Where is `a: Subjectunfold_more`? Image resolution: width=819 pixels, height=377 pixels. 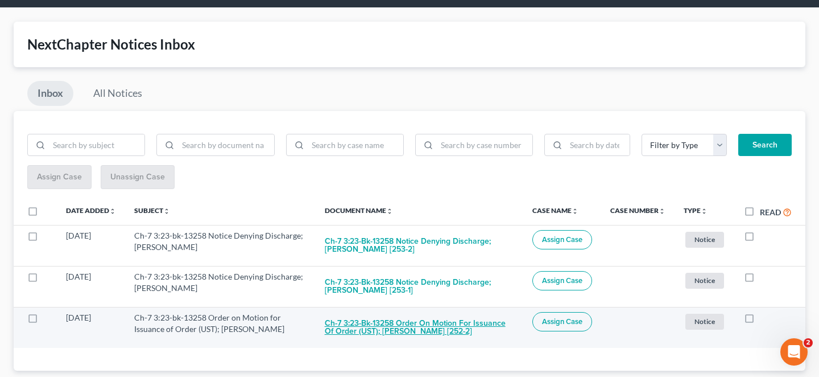 a: Subjectunfold_more is located at coordinates (152, 210).